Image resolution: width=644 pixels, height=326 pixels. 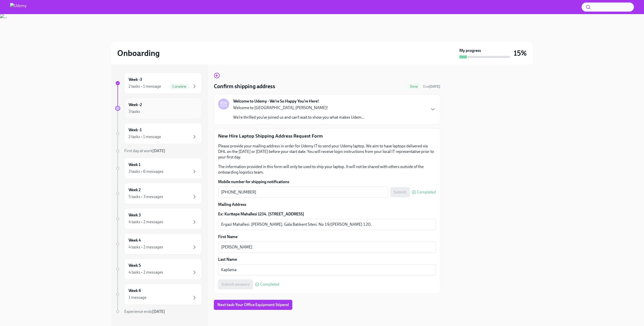 I want to click on a: Week 44 tasks • 2 messages, so click(x=159, y=244).